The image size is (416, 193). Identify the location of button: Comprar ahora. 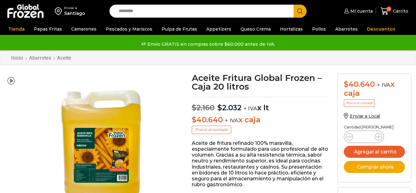
(374, 166).